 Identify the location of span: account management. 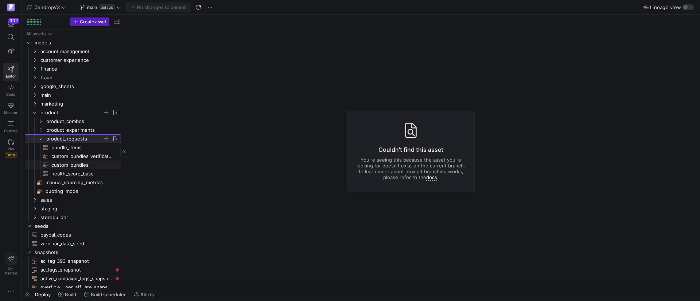
(80, 51).